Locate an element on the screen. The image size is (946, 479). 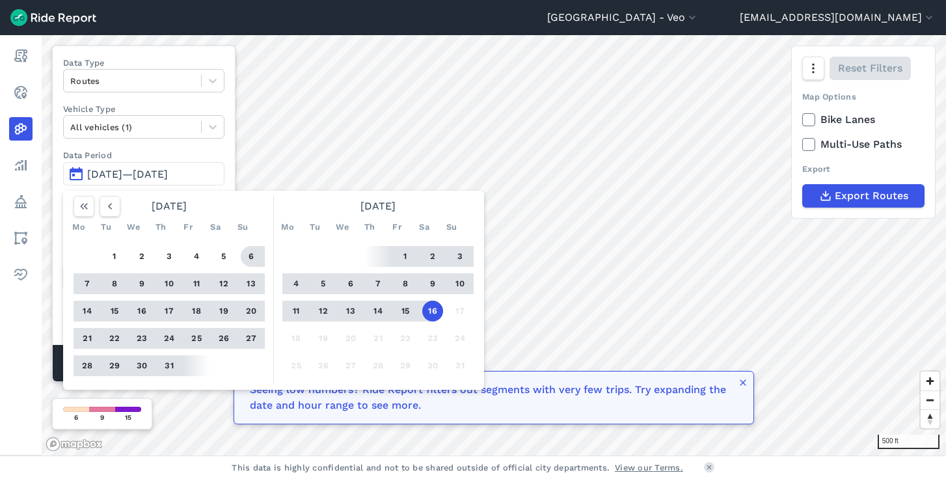
img: Ride Report is located at coordinates (53, 18).